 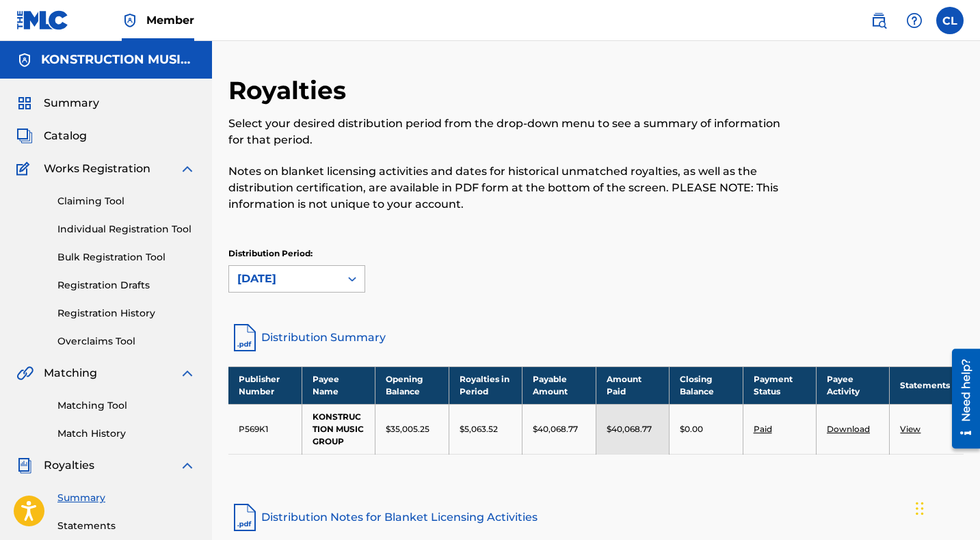 I want to click on span: Summary, so click(x=71, y=103).